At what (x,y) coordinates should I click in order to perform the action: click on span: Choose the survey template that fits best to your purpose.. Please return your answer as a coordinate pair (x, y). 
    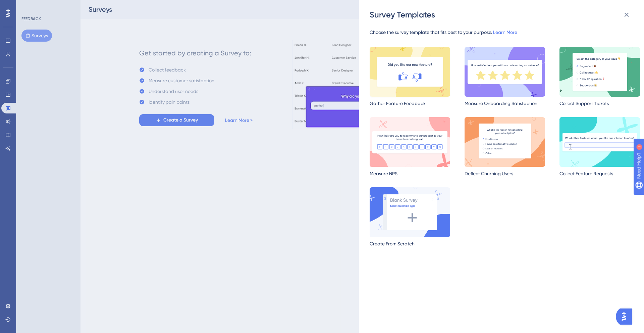
    Looking at the image, I should click on (431, 32).